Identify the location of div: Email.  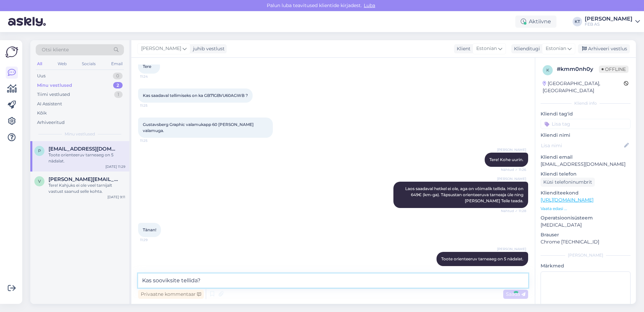
(117, 64).